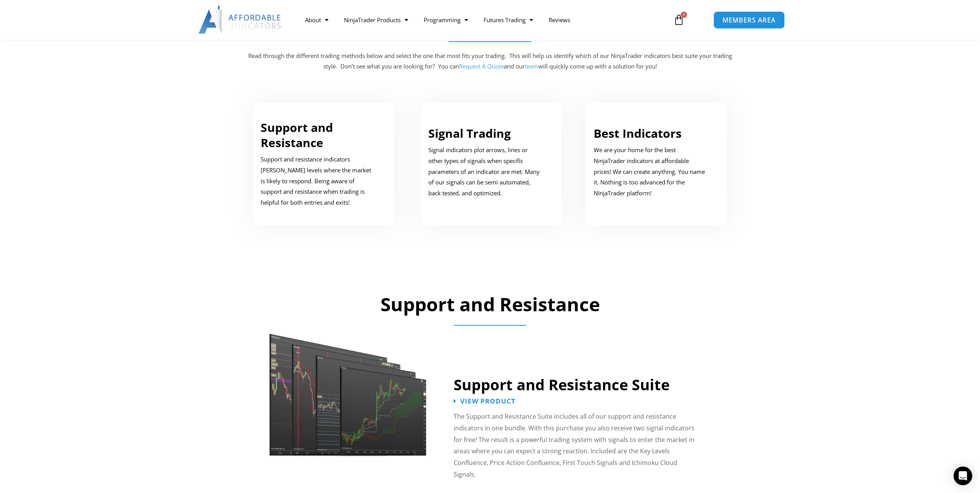 Image resolution: width=980 pixels, height=493 pixels. Describe the element at coordinates (749, 20) in the screenshot. I see `a: MEMBERS AREA` at that location.